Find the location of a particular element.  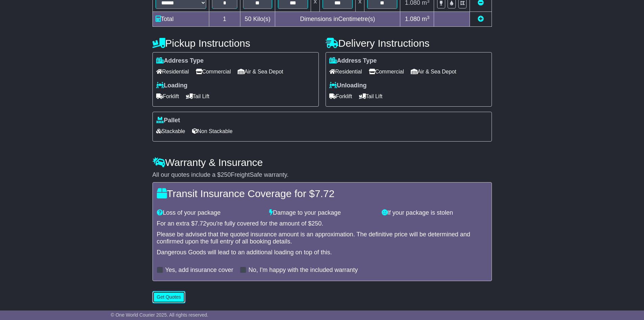

div: All our quotes include a $ FreightSafe warranty. is located at coordinates (322, 175).